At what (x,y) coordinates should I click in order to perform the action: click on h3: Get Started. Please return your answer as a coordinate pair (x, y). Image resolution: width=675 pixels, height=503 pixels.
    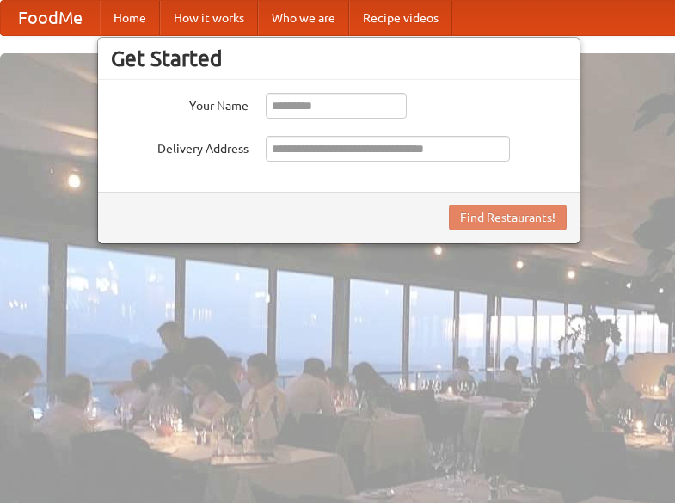
    Looking at the image, I should click on (339, 58).